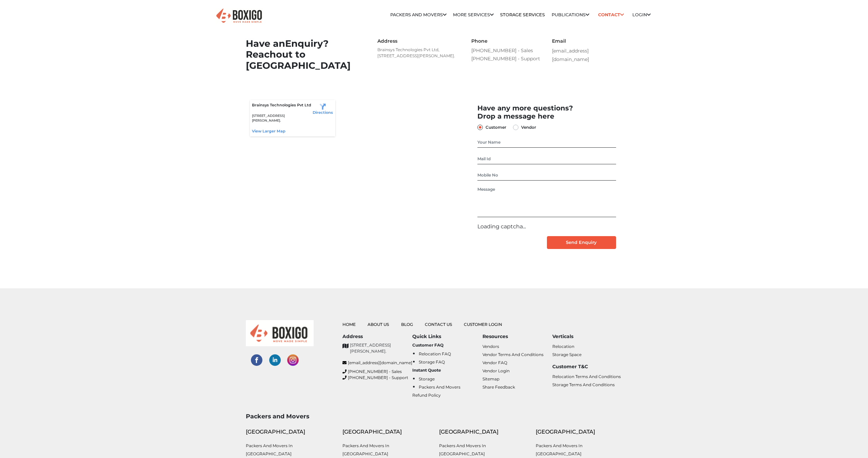 This screenshot has width=868, height=458. What do you see at coordinates (517, 336) in the screenshot?
I see `h6: Resources` at bounding box center [517, 336].